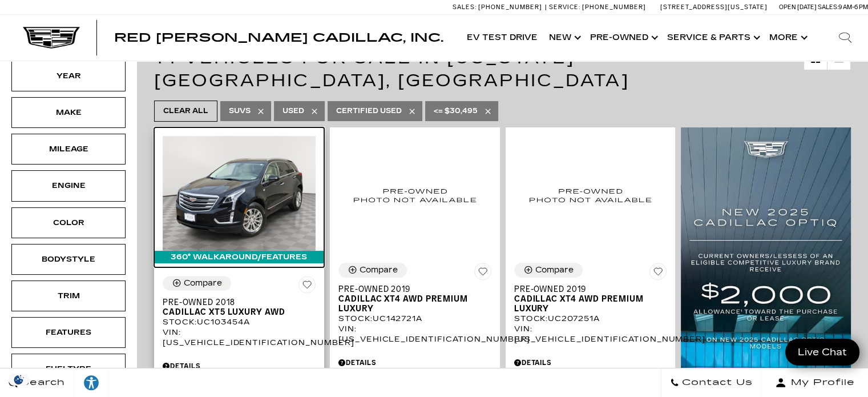 Image resolution: width=868 pixels, height=397 pixels. Describe the element at coordinates (712, 38) in the screenshot. I see `a: Service & Parts` at that location.